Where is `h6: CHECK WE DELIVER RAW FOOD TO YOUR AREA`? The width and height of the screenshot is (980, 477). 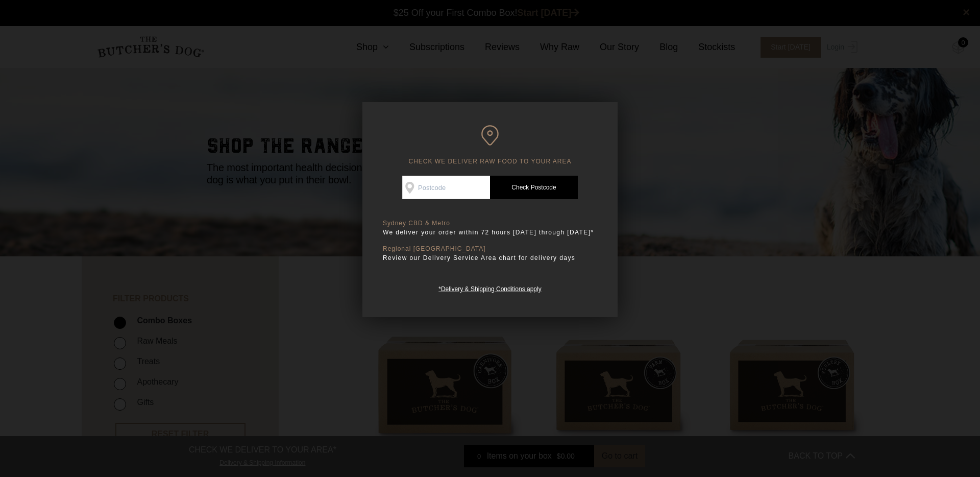
h6: CHECK WE DELIVER RAW FOOD TO YOUR AREA is located at coordinates (490, 145).